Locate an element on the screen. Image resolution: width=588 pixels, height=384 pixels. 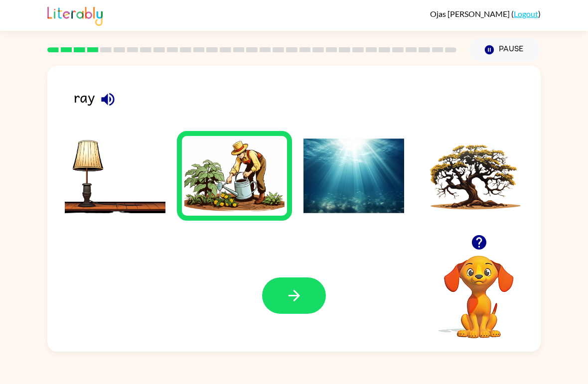
video: Your browser must support playing .mp4 files to use Literably. Please try using another browser. is located at coordinates (479, 290).